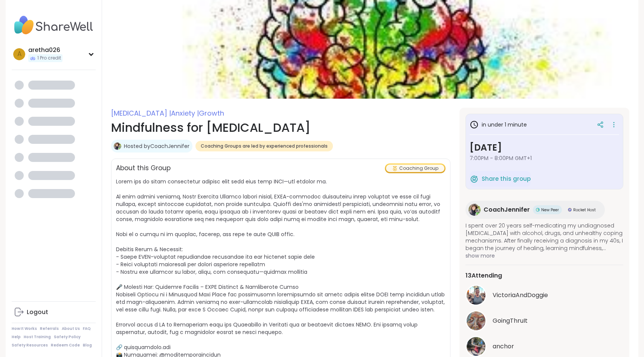 The image size is (644, 357). Describe the element at coordinates (37, 337) in the screenshot. I see `a: Host Training` at that location.